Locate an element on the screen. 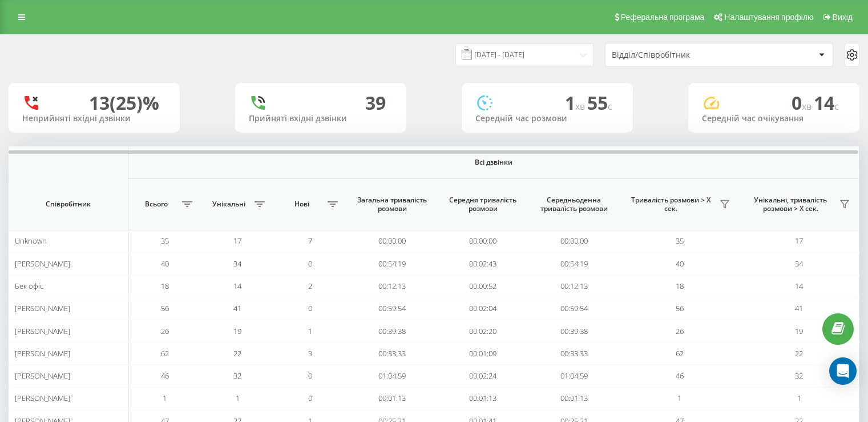 The height and width of the screenshot is (422, 868). span: Налаштування профілю is located at coordinates (769, 18).